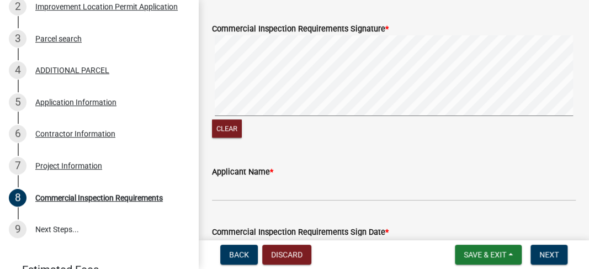 This screenshot has height=269, width=589. What do you see at coordinates (18, 134) in the screenshot?
I see `div: 6` at bounding box center [18, 134].